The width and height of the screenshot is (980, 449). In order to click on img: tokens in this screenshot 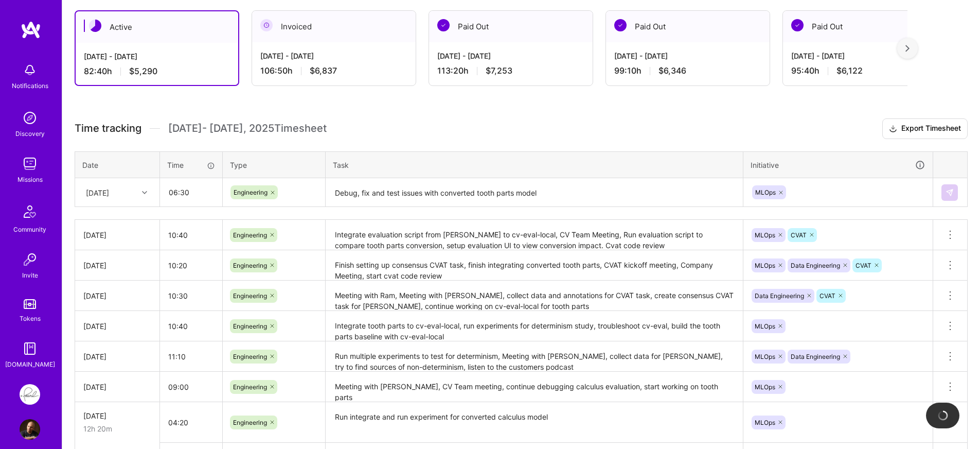, I will do `click(30, 304)`.